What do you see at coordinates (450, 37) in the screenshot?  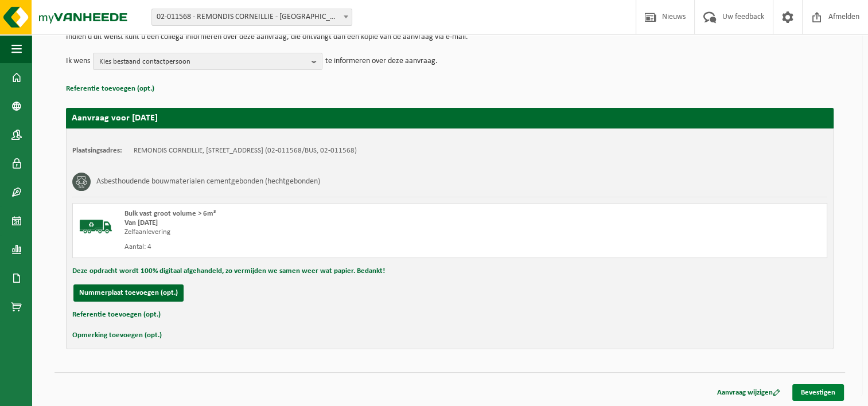 I see `p: Indien u dit wenst kunt u een collega informeren over deze aanvraag, die ontvangt dan een kopie v...` at bounding box center [450, 37].